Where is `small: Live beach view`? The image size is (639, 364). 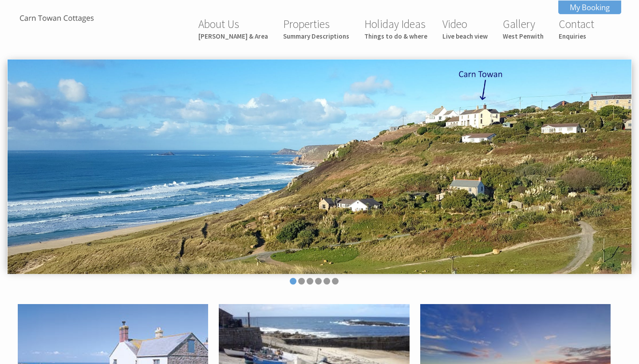 small: Live beach view is located at coordinates (465, 36).